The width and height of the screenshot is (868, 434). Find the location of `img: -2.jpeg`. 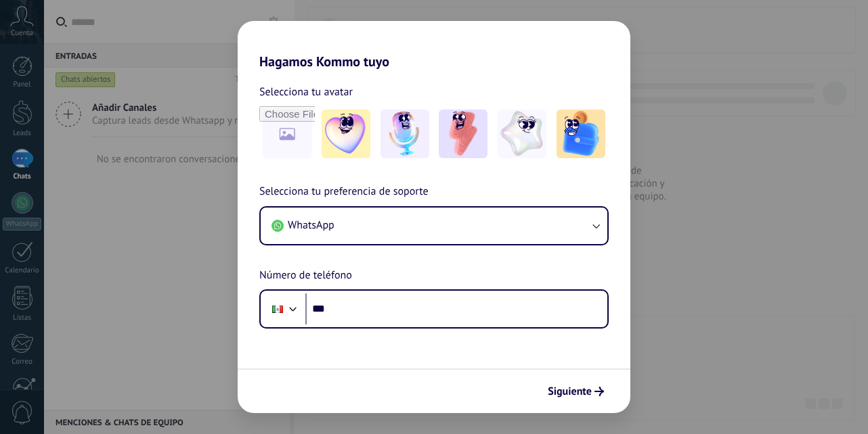

img: -2.jpeg is located at coordinates (405, 134).